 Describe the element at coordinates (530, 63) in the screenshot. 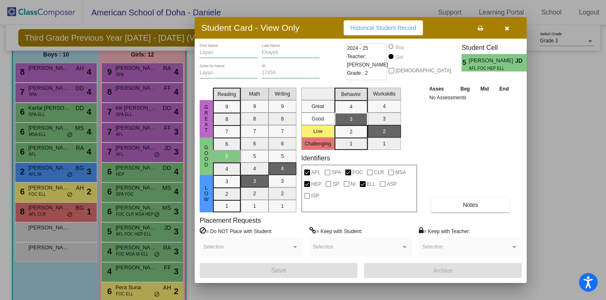

I see `span: 3` at that location.